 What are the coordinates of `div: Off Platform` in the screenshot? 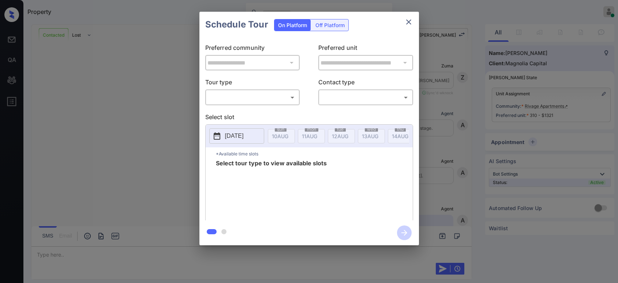 It's located at (330, 25).